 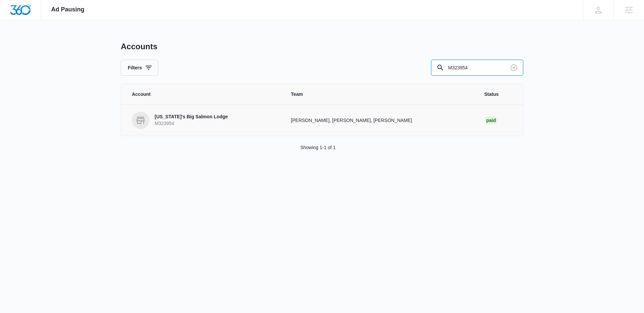 I want to click on span: Team, so click(x=379, y=94).